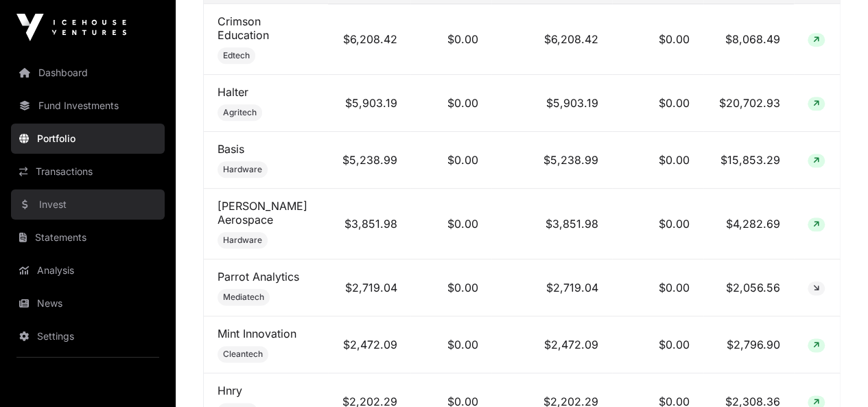 Image resolution: width=868 pixels, height=407 pixels. I want to click on a: Invest, so click(88, 205).